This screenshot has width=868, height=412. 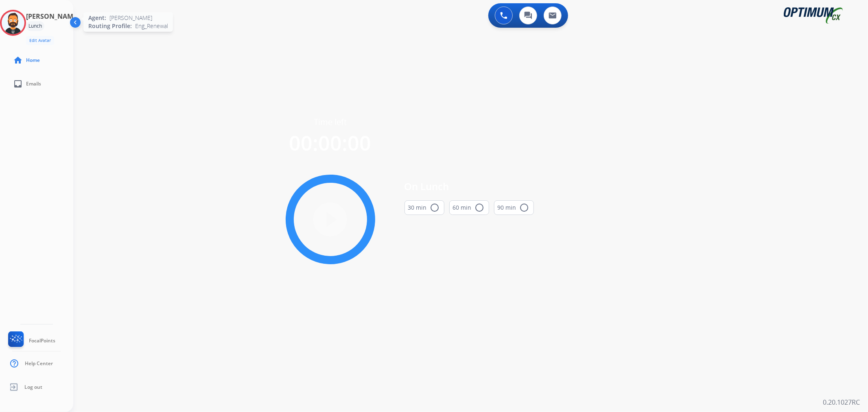 I want to click on span: On Lunch, so click(x=469, y=186).